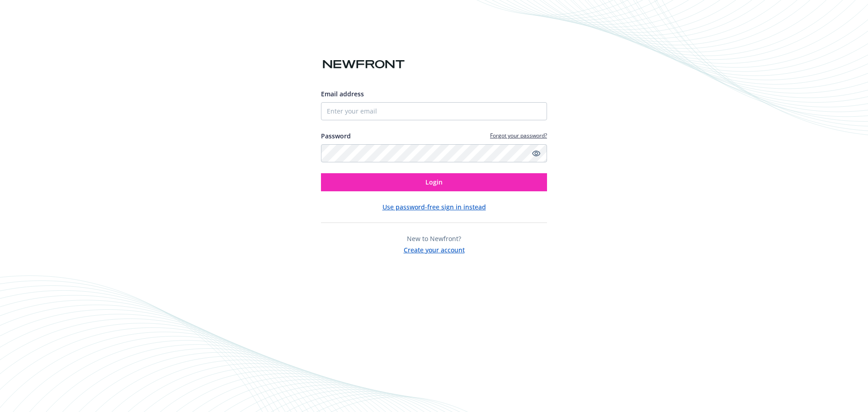 The image size is (868, 412). I want to click on a: Forgot your password?, so click(518, 135).